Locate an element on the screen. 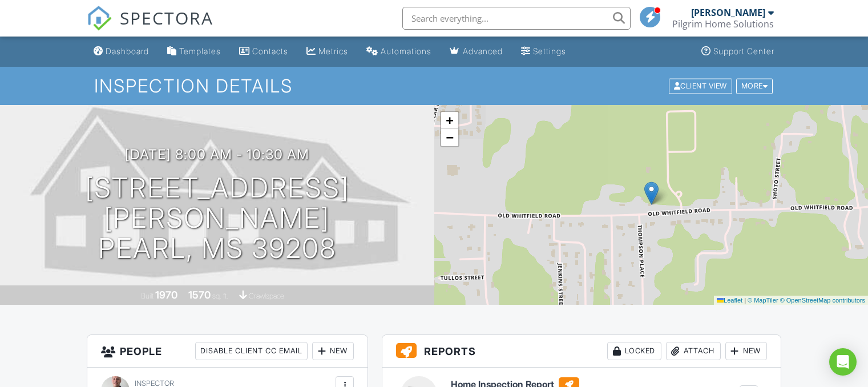 The height and width of the screenshot is (387, 868). a: Metrics is located at coordinates (327, 51).